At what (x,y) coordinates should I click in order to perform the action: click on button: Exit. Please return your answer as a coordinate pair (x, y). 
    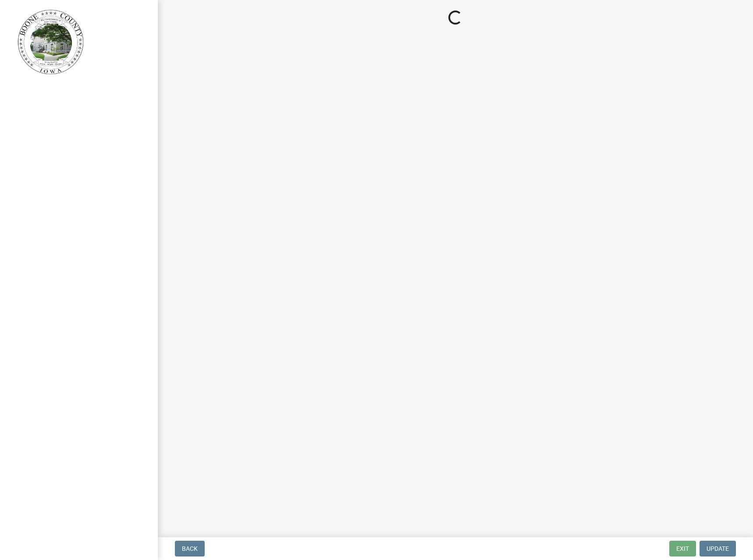
    Looking at the image, I should click on (682, 549).